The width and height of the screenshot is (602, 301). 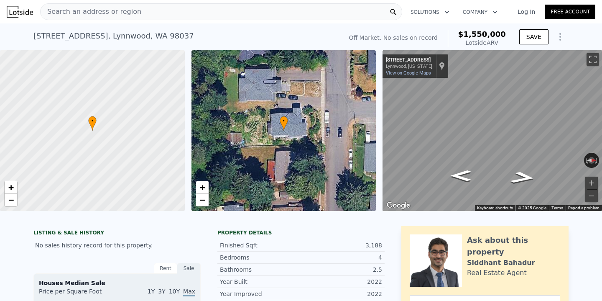 What do you see at coordinates (592, 196) in the screenshot?
I see `button: Zoom out` at bounding box center [592, 196].